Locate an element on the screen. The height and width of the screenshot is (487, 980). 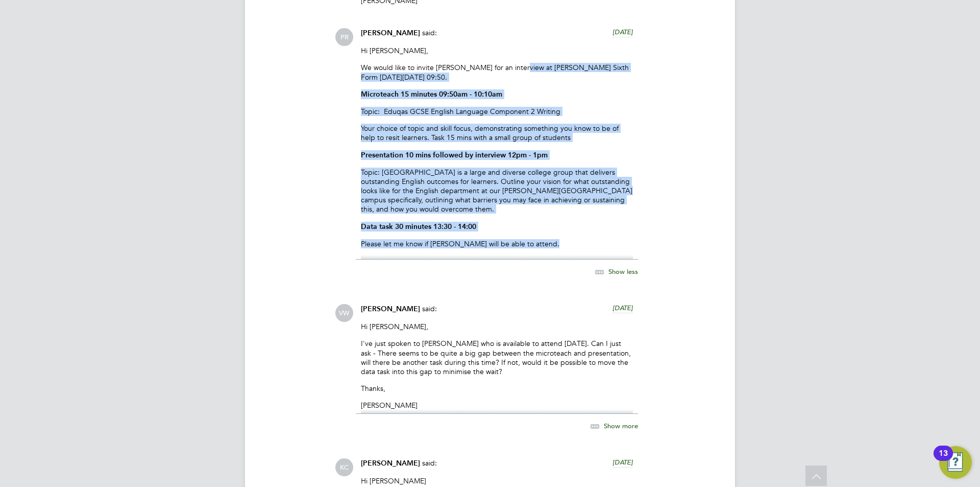
strong: Presentation 10 mins followed by interview 12pm - 1pm is located at coordinates (454, 155).